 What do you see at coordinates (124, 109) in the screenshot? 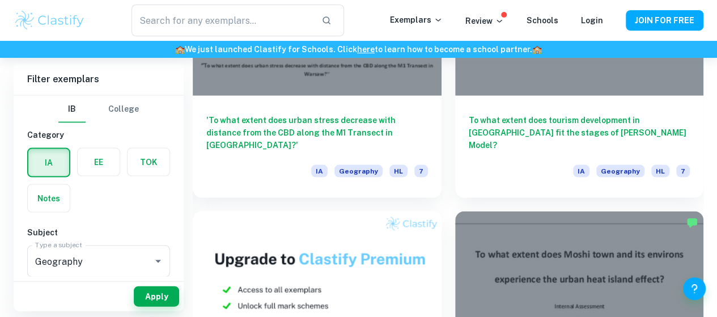
I see `button: College` at bounding box center [124, 109].